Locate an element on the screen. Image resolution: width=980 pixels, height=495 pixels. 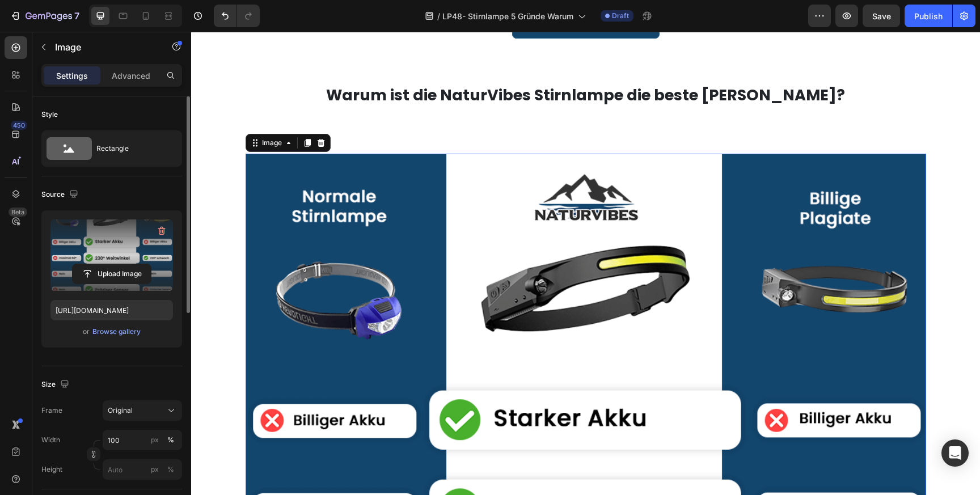
span: Save is located at coordinates (881, 16).